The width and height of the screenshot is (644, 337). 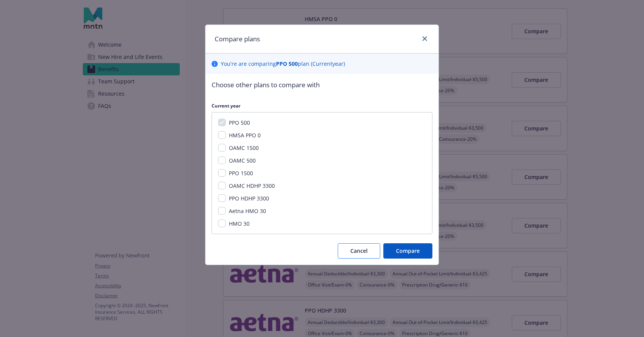 I want to click on a: close, so click(x=425, y=38).